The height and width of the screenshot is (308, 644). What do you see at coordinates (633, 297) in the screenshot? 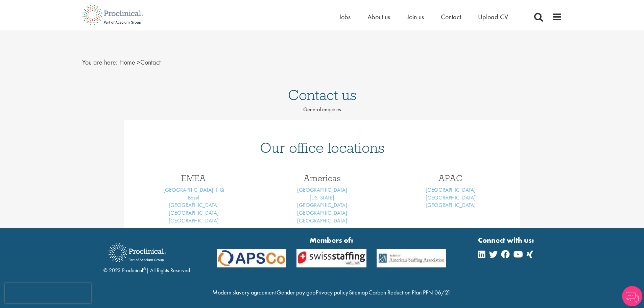
I see `img: Chatbot` at bounding box center [633, 297].